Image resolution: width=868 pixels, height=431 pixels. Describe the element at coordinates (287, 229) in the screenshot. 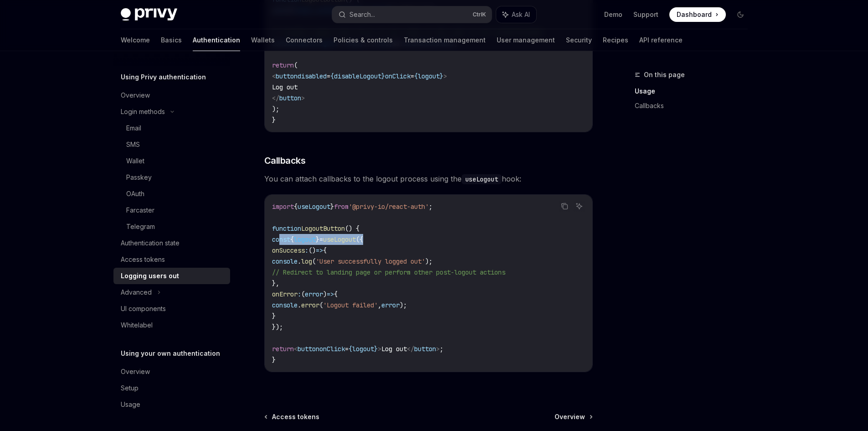

I see `span: function` at that location.